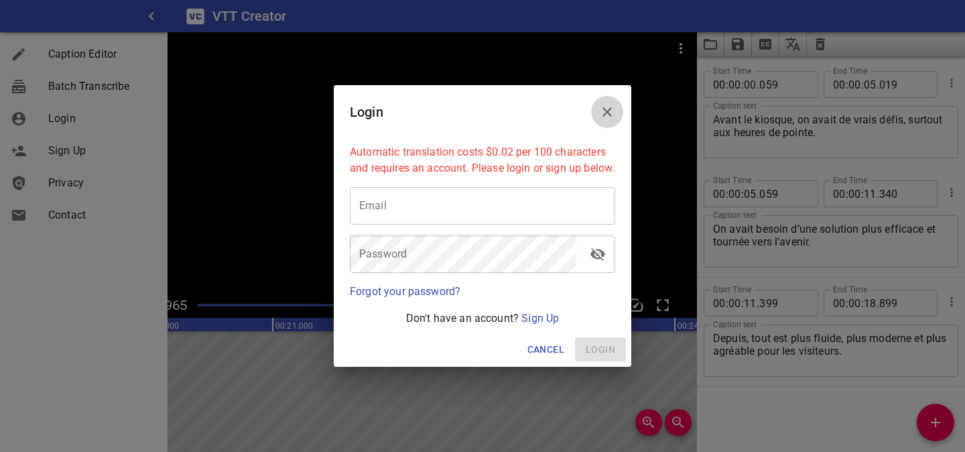  Describe the element at coordinates (482, 318) in the screenshot. I see `p: Don't have an account?` at that location.